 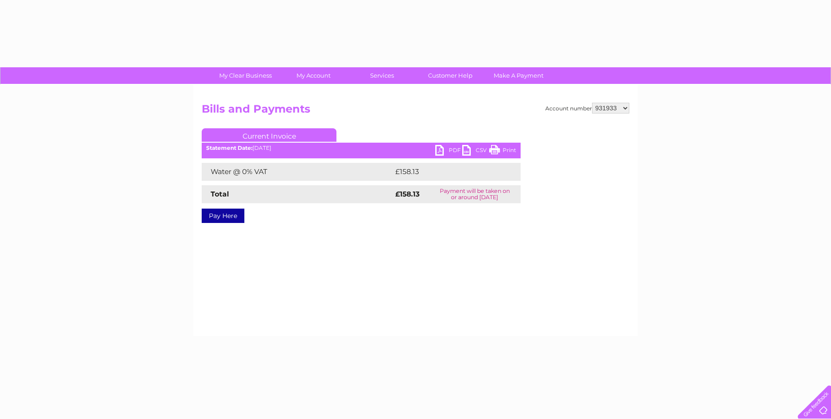 What do you see at coordinates (245, 75) in the screenshot?
I see `a: My Clear Business` at bounding box center [245, 75].